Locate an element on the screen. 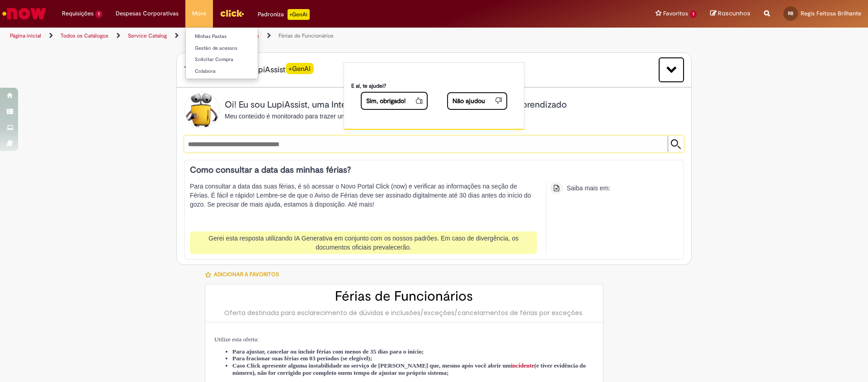 The height and width of the screenshot is (382, 868). span: RB is located at coordinates (791, 13).